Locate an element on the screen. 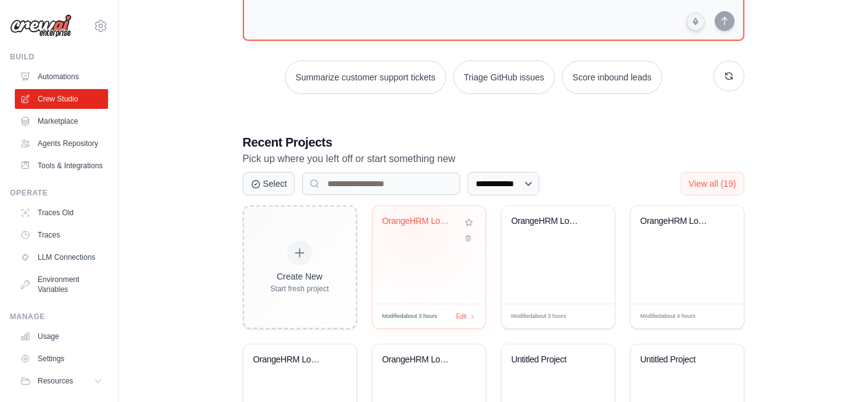 Image resolution: width=868 pixels, height=402 pixels. span: Resources is located at coordinates (55, 381).